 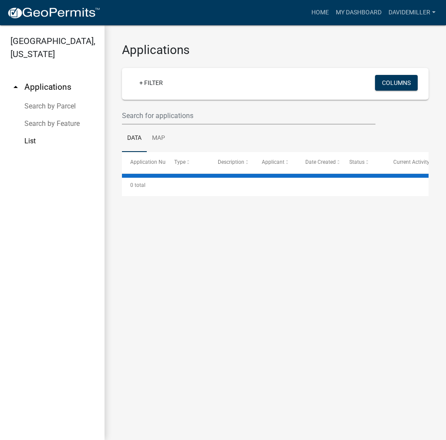 What do you see at coordinates (357, 162) in the screenshot?
I see `span: Status` at bounding box center [357, 162].